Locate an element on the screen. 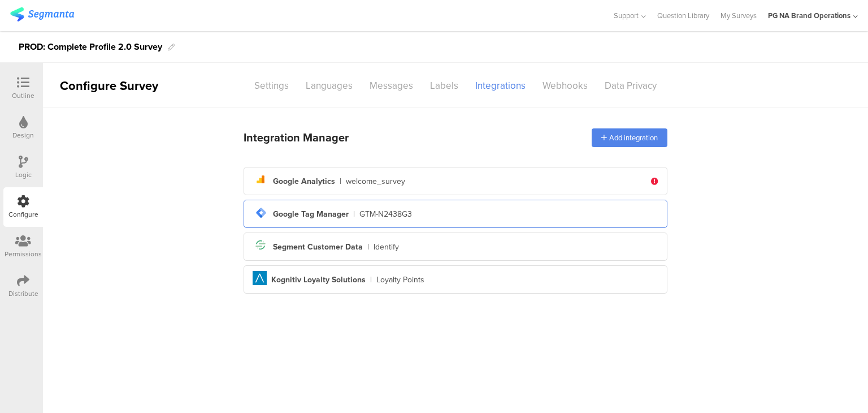 The height and width of the screenshot is (413, 868). div: Messages is located at coordinates (391, 85).